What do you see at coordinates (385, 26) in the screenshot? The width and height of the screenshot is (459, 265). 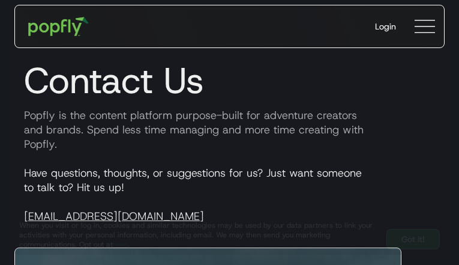 I see `div: Login` at bounding box center [385, 26].